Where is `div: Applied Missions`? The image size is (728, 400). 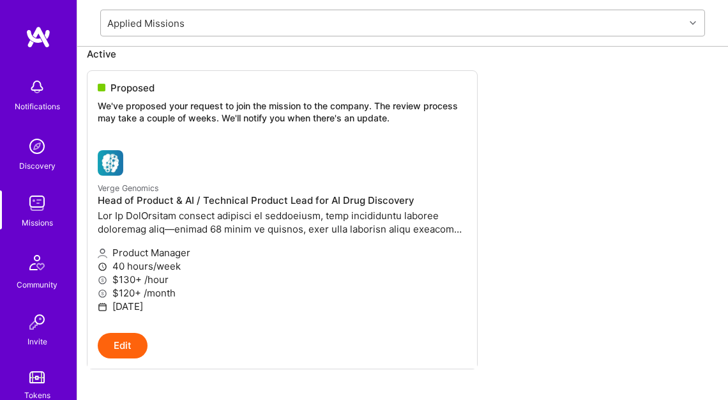
div: Applied Missions is located at coordinates (146, 23).